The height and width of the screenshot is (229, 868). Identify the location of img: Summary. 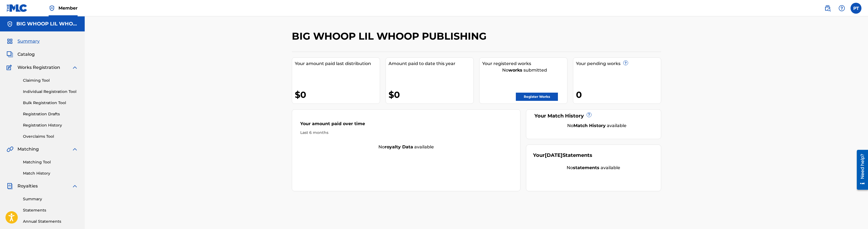
(10, 41).